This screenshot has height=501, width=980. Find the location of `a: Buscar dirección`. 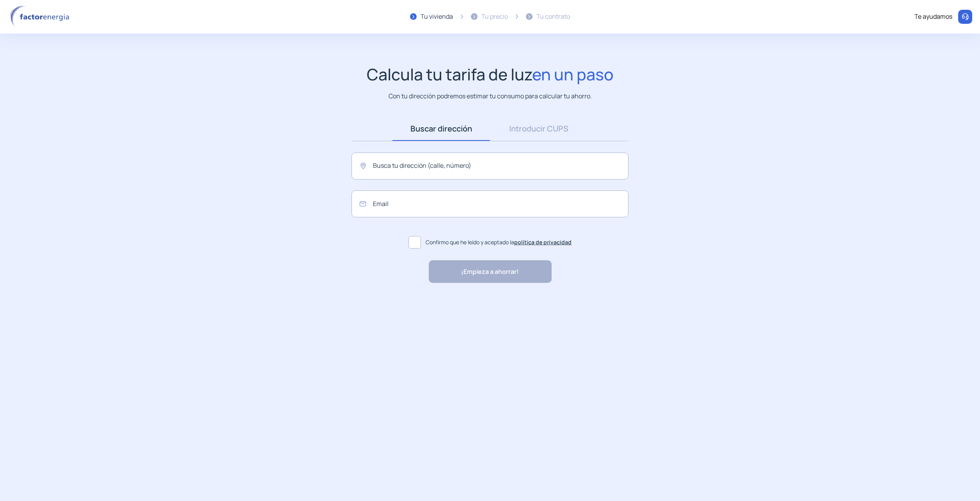

a: Buscar dirección is located at coordinates (441, 129).